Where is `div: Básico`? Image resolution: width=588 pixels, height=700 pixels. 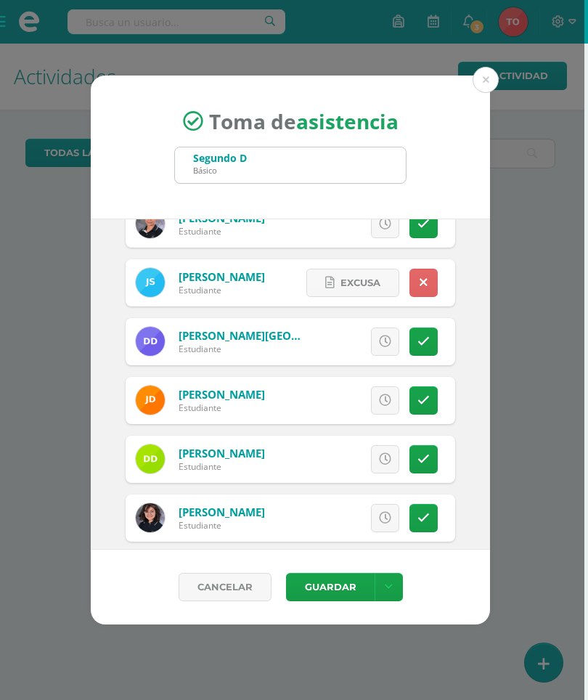 div: Básico is located at coordinates (220, 170).